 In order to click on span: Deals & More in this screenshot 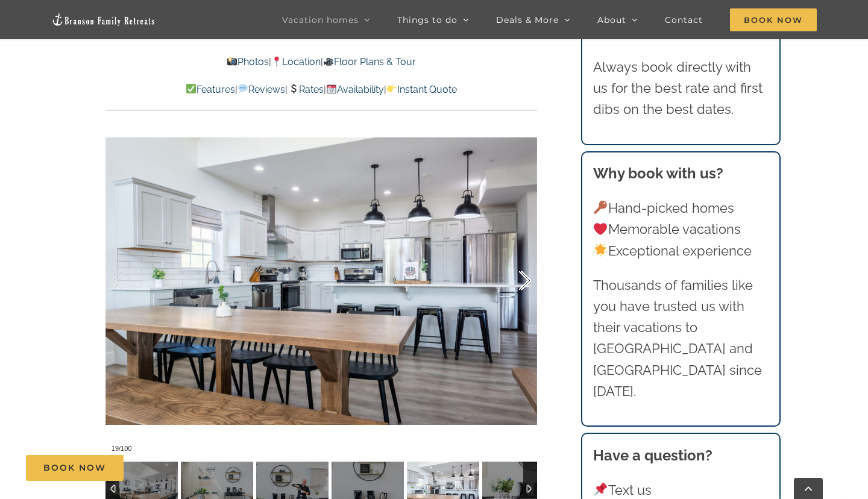, I will do `click(527, 20)`.